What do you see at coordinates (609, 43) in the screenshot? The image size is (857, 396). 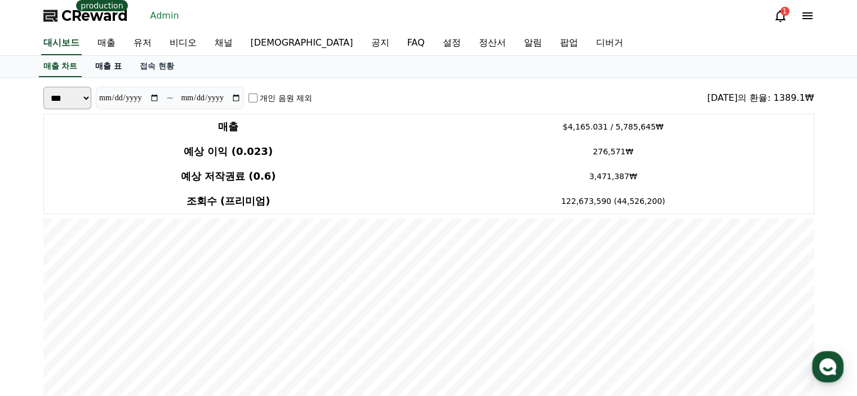 I see `a: 디버거` at bounding box center [609, 43].